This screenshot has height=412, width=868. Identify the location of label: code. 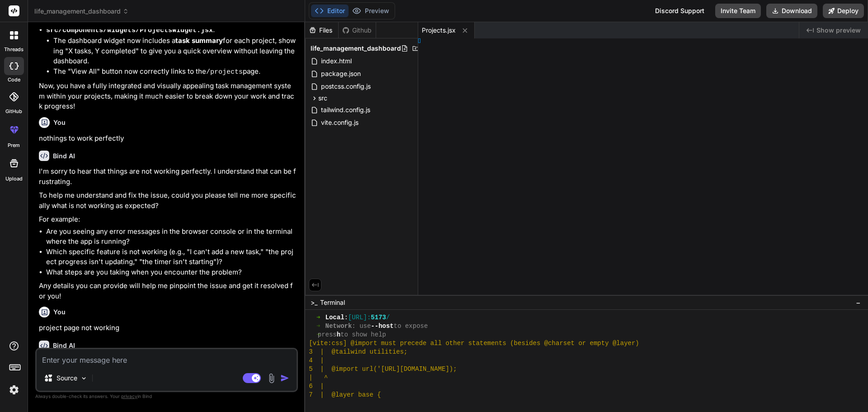
(14, 80).